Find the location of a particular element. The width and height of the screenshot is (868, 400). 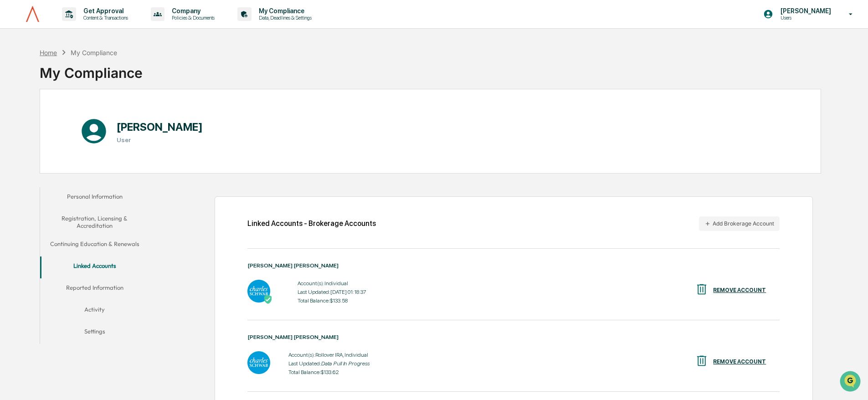

div: Start new chat is located at coordinates (90, 74).